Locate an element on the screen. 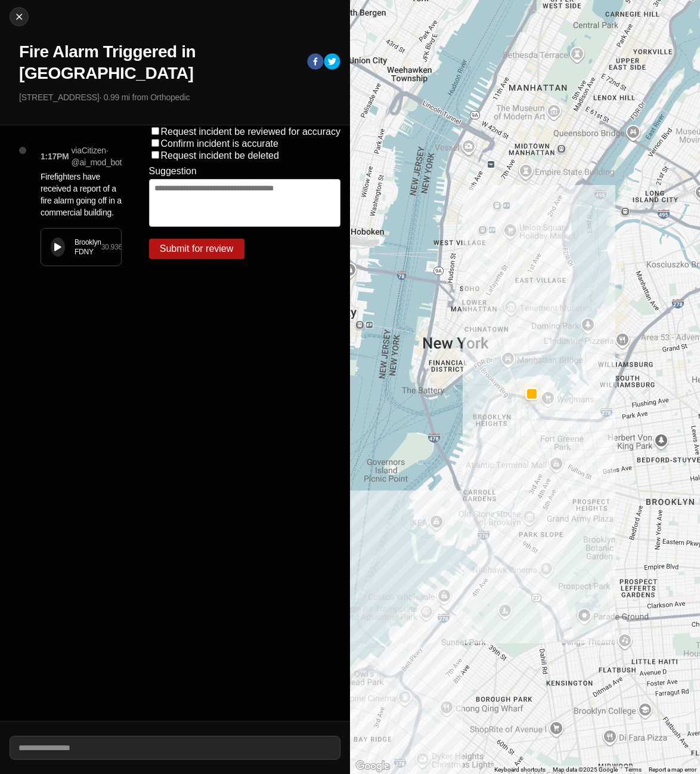  label: Confirm incident is accurate is located at coordinates (220, 143).